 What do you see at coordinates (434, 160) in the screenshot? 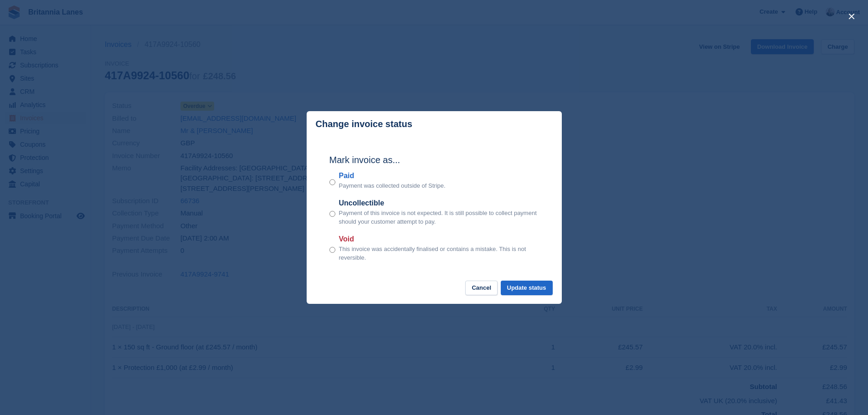
I see `h2: Mark invoice as...` at bounding box center [434, 160].